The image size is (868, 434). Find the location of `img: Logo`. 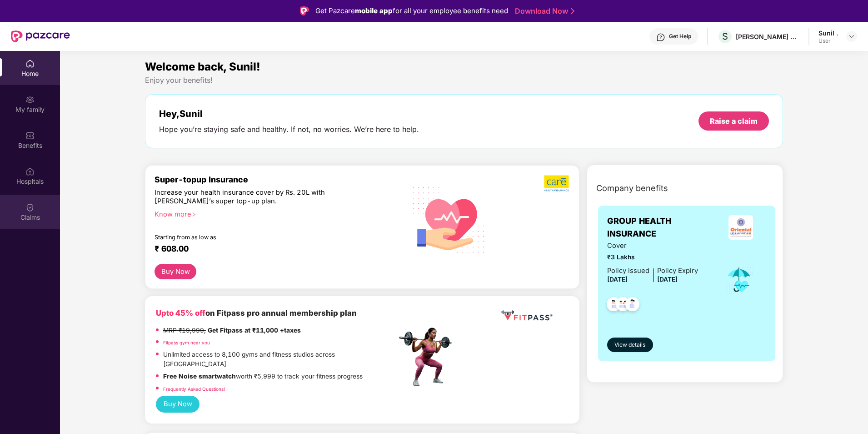

img: Logo is located at coordinates (305, 11).